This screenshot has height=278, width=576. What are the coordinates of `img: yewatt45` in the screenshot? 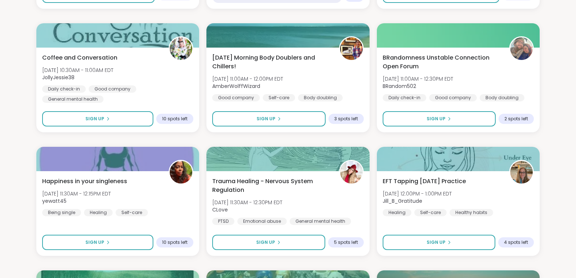 It's located at (181, 172).